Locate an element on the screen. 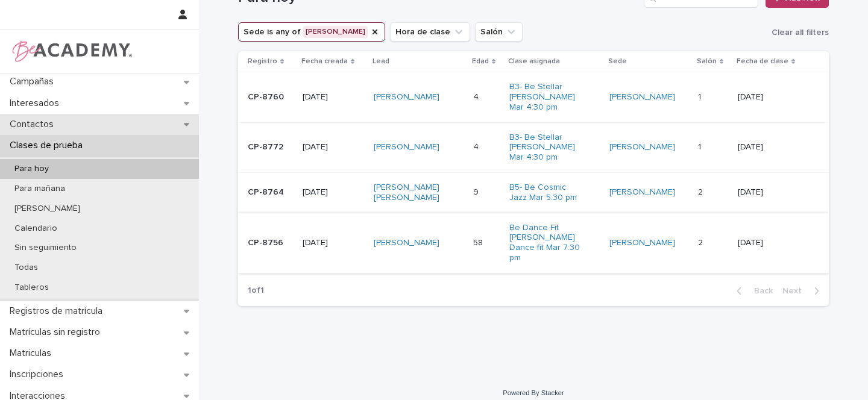  p: CP-8764 is located at coordinates (270, 192).